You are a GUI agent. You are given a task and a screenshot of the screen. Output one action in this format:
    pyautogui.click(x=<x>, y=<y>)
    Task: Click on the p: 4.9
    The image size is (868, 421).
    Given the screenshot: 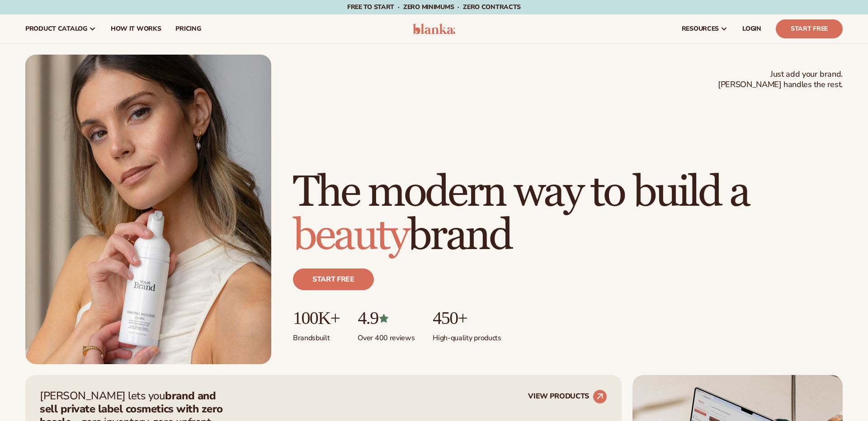 What is the action you would take?
    pyautogui.click(x=386, y=318)
    